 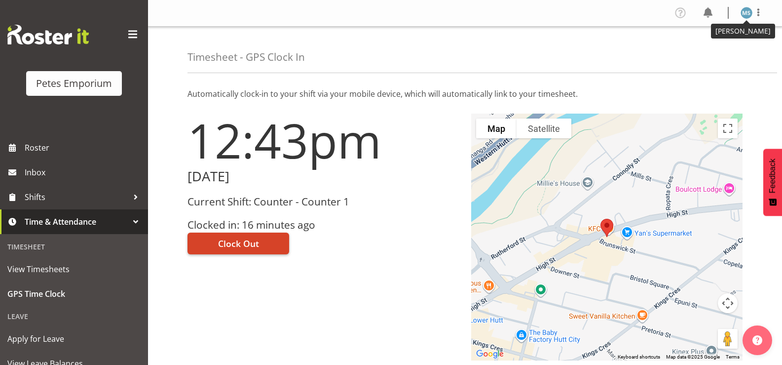 I want to click on button: Keyboard shortcuts, so click(x=639, y=357).